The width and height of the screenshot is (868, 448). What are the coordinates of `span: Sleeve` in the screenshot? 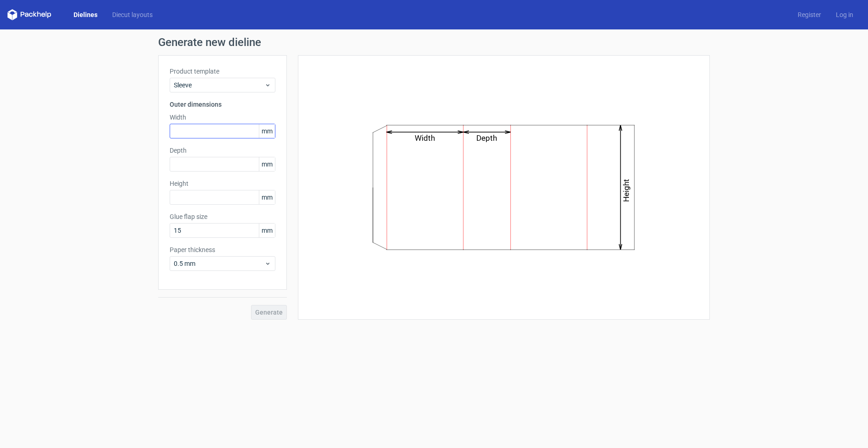 It's located at (219, 85).